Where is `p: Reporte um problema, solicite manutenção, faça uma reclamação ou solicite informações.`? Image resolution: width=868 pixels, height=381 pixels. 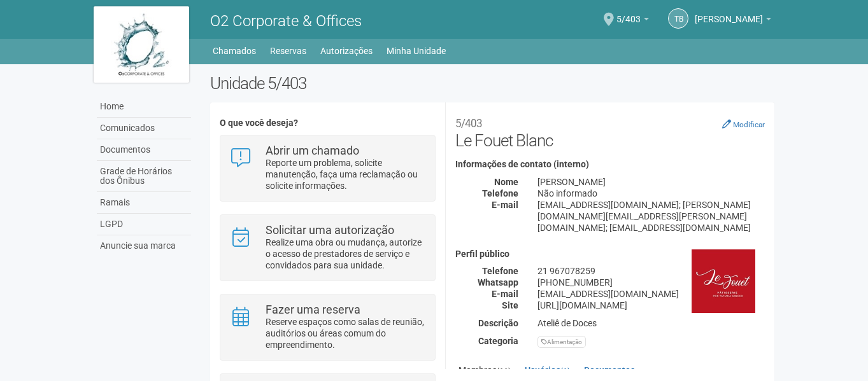
p: Reporte um problema, solicite manutenção, faça uma reclamação ou solicite informações. is located at coordinates (345, 174).